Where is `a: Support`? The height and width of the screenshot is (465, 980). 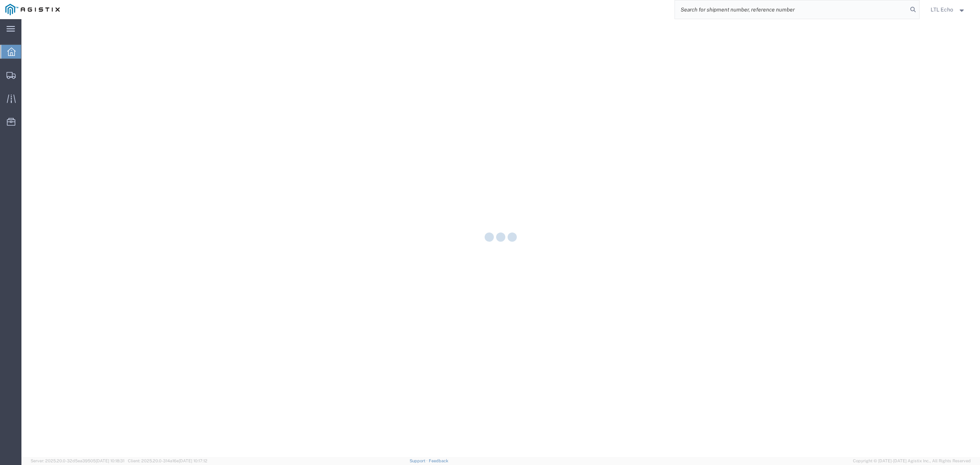 a: Support is located at coordinates (419, 461).